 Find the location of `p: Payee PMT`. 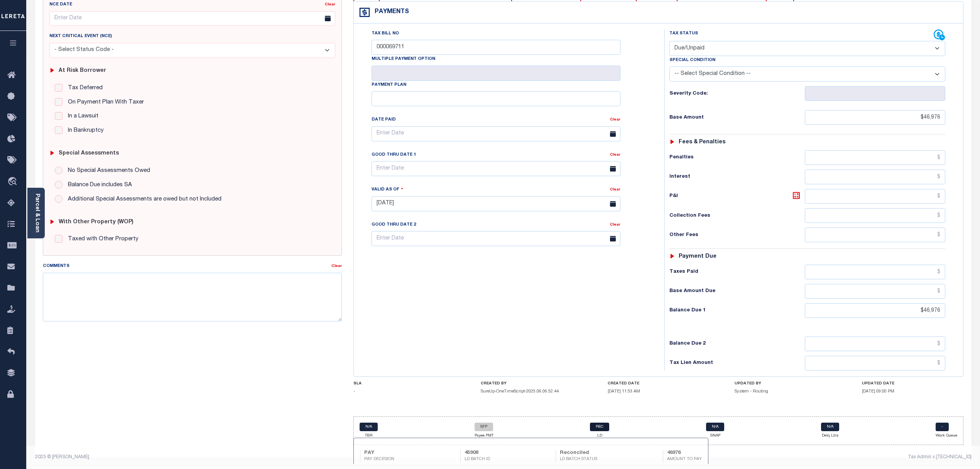

p: Payee PMT is located at coordinates (484, 436).